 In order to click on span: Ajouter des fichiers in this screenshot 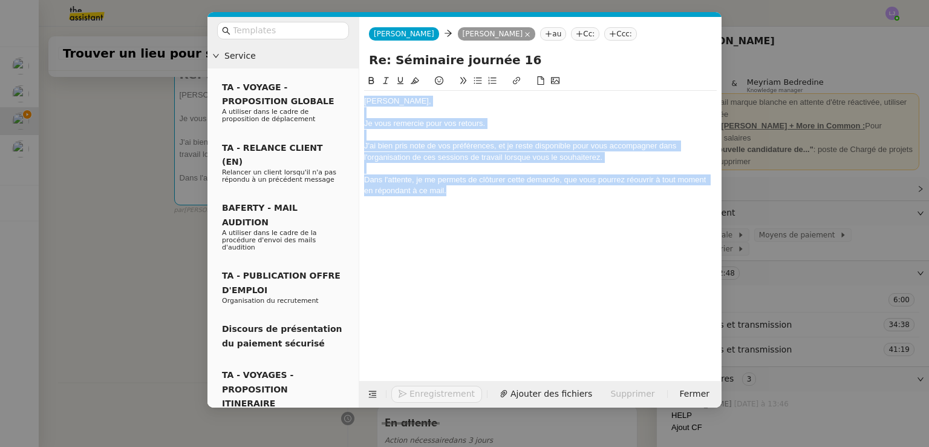, I will do `click(551, 393)`.